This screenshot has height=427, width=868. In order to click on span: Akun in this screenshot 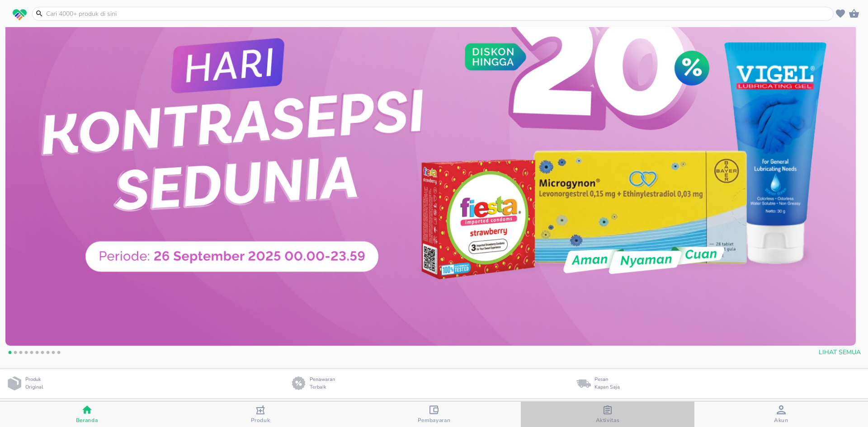, I will do `click(781, 420)`.